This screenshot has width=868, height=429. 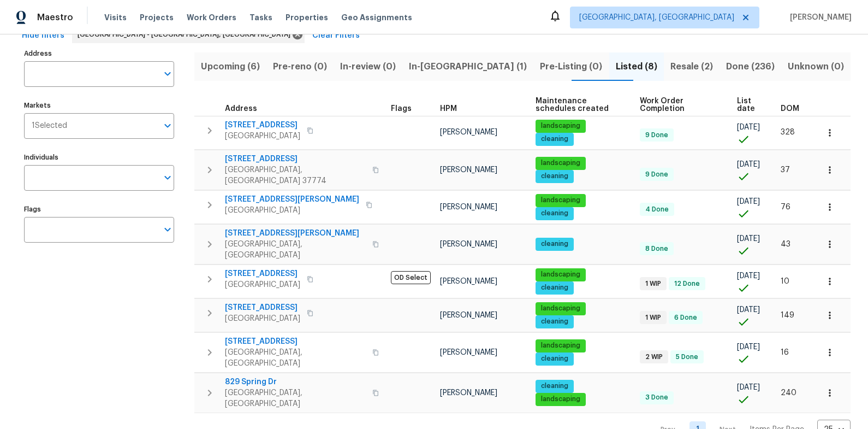 What do you see at coordinates (368, 67) in the screenshot?
I see `span: In-review (0)` at bounding box center [368, 67].